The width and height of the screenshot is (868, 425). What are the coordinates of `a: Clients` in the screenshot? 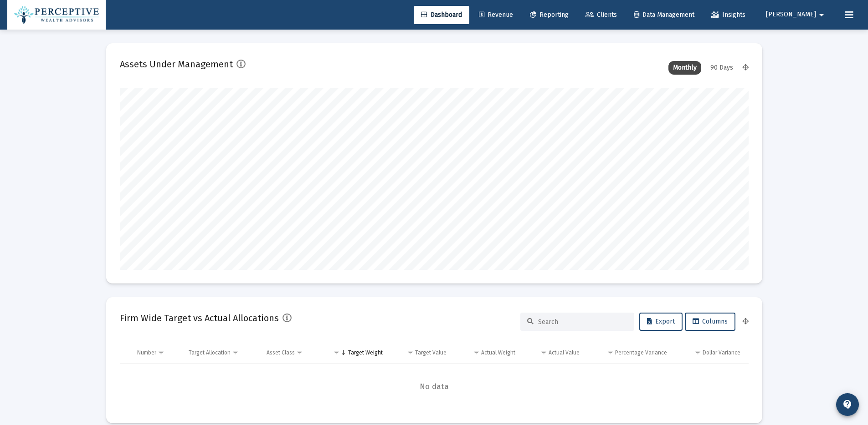 It's located at (600, 15).